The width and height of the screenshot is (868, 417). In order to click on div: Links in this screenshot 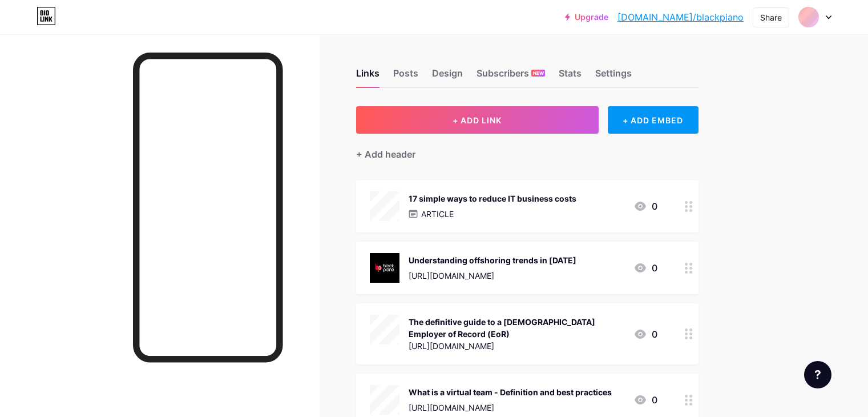, I will do `click(367, 77)`.